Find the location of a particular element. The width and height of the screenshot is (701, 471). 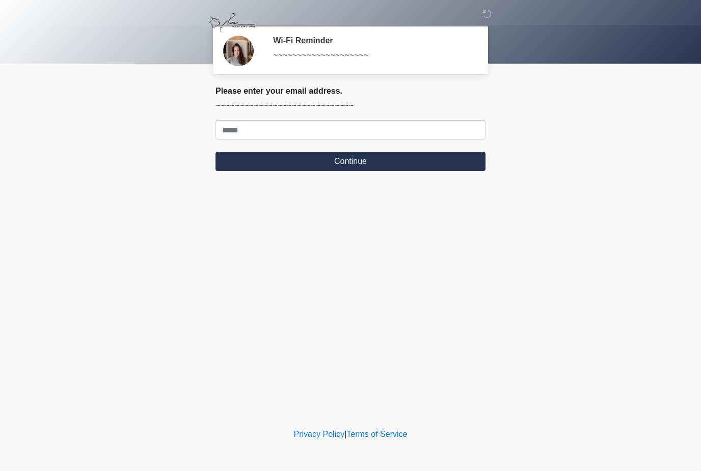

img: Agent Avatar is located at coordinates (238, 51).